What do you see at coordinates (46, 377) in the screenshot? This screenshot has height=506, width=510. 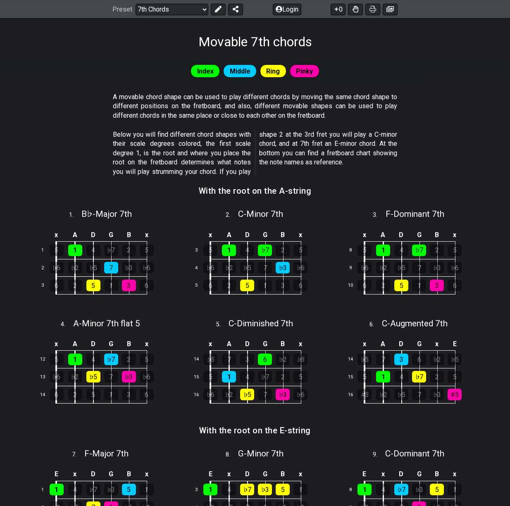 I see `td: 13` at bounding box center [46, 377].